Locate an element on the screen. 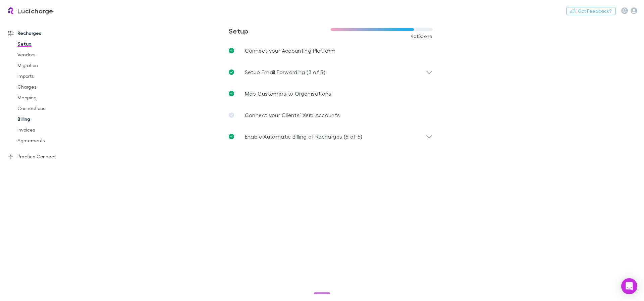  a: Charges is located at coordinates (51, 87).